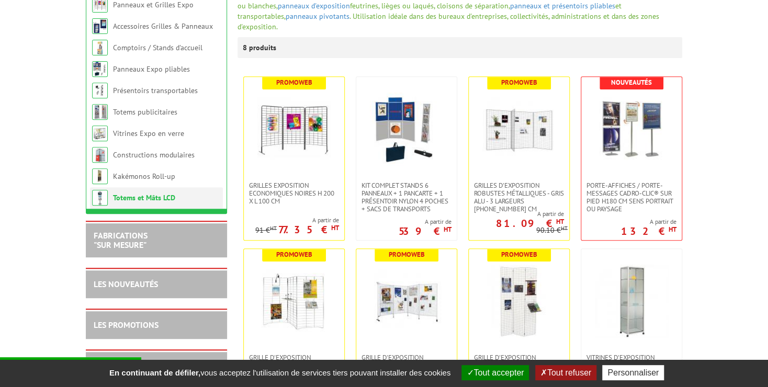 Image resolution: width=768 pixels, height=387 pixels. I want to click on a: Porte-affiches / Porte-messages Cadro-Clic® sur pied H180 cm sens portrait ou paysage, so click(632, 197).